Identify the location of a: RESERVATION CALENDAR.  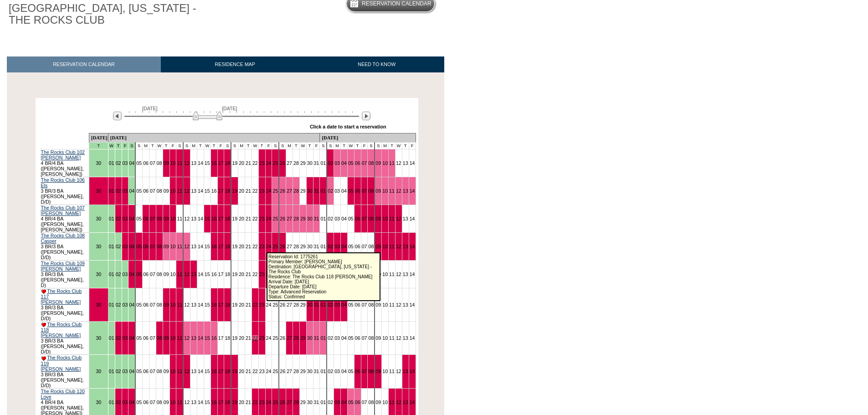
(84, 64).